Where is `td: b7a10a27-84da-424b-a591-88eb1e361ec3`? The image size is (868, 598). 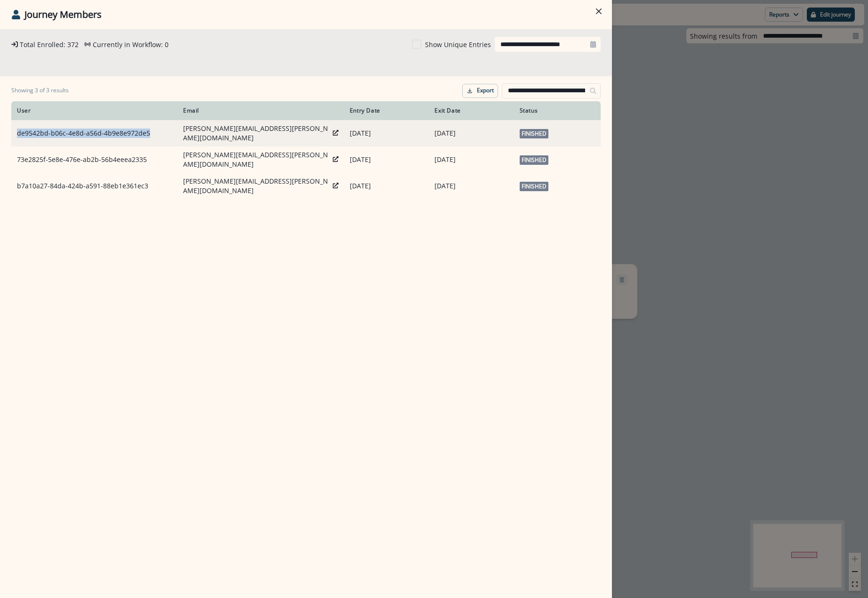 td: b7a10a27-84da-424b-a591-88eb1e361ec3 is located at coordinates (94, 186).